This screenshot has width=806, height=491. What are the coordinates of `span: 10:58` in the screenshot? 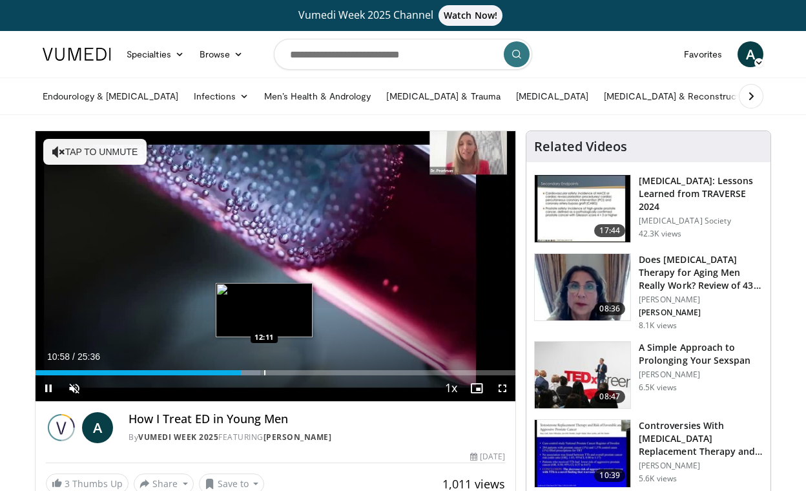 It's located at (58, 357).